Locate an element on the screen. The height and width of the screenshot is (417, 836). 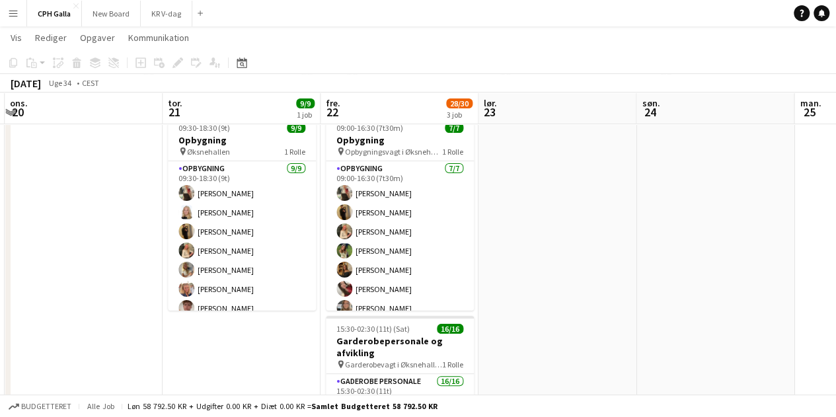
span: 15:30-02:30 (11t) (Sat) is located at coordinates (373, 328).